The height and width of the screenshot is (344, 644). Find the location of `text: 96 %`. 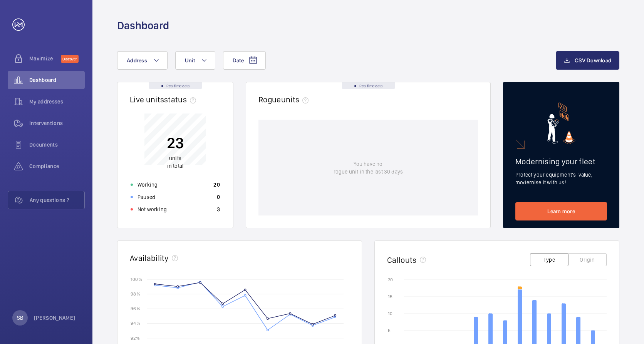

text: 96 % is located at coordinates (135, 309).